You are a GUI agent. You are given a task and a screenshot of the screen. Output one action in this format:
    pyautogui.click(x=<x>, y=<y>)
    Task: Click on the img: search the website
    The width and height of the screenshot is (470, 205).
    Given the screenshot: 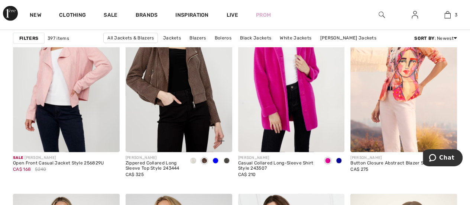 What is the action you would take?
    pyautogui.click(x=382, y=15)
    